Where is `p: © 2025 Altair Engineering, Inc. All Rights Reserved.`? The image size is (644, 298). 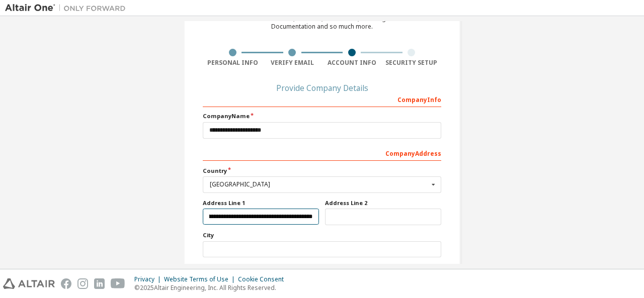
p: © 2025 Altair Engineering, Inc. All Rights Reserved. is located at coordinates (211, 287).